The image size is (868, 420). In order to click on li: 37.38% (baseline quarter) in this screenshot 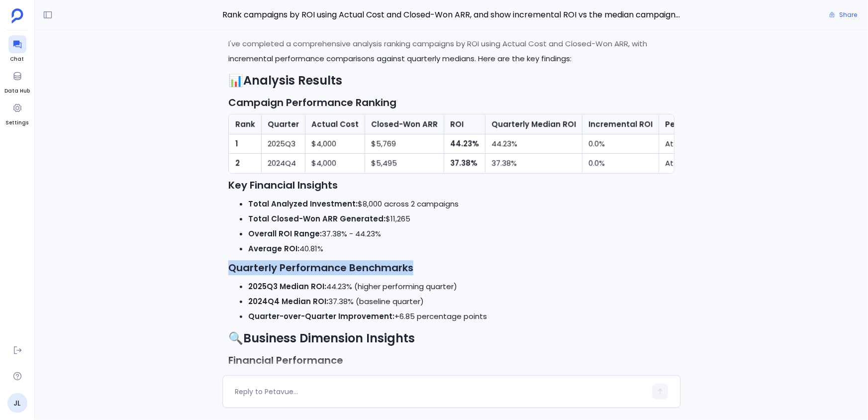, I will do `click(461, 301)`.